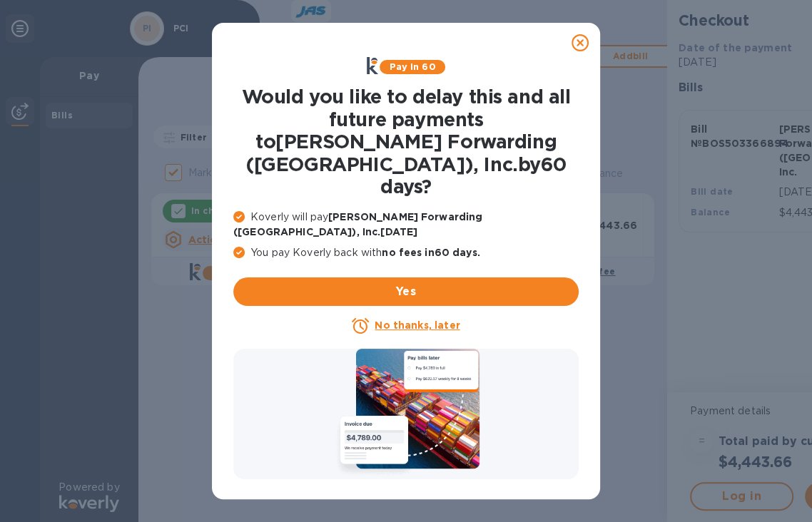  I want to click on p: You pay Koverly back with, so click(406, 252).